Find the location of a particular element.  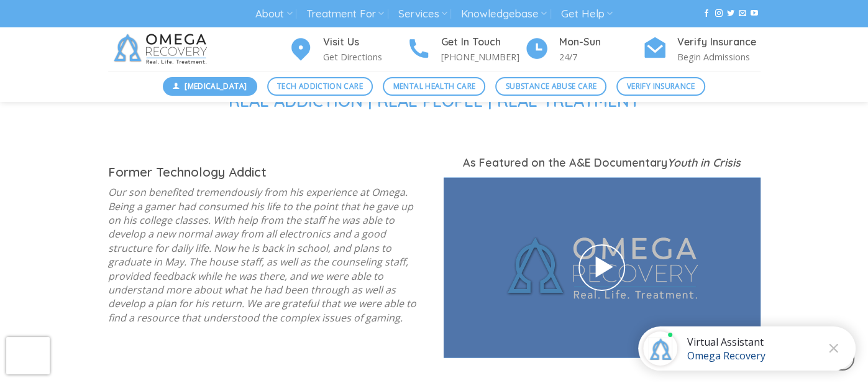

a: Tech Addiction Care is located at coordinates (320, 86).